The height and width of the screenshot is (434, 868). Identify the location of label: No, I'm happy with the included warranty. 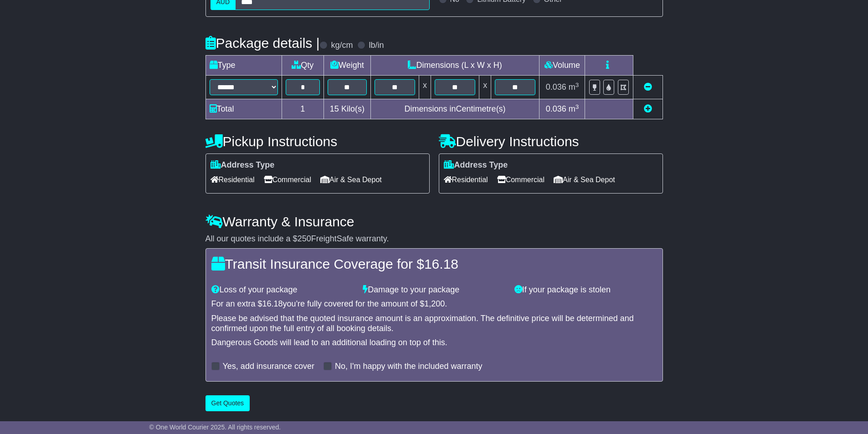
(408, 367).